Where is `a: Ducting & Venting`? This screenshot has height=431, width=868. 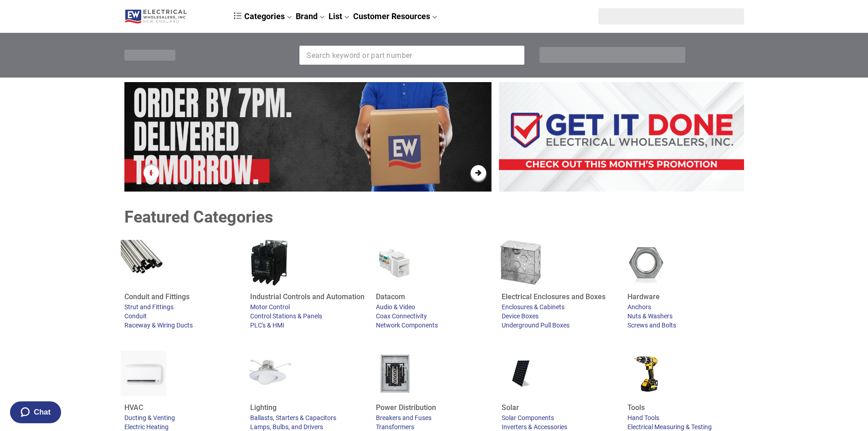
a: Ducting & Venting is located at coordinates (183, 418).